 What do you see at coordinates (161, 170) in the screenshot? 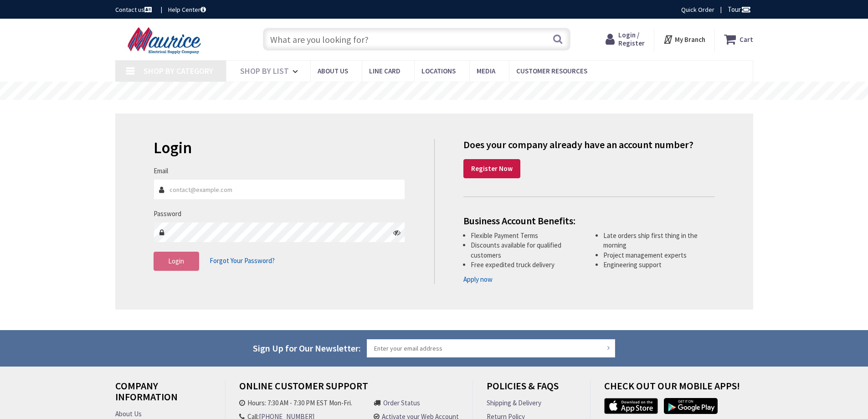
I see `label: Email` at bounding box center [161, 170].